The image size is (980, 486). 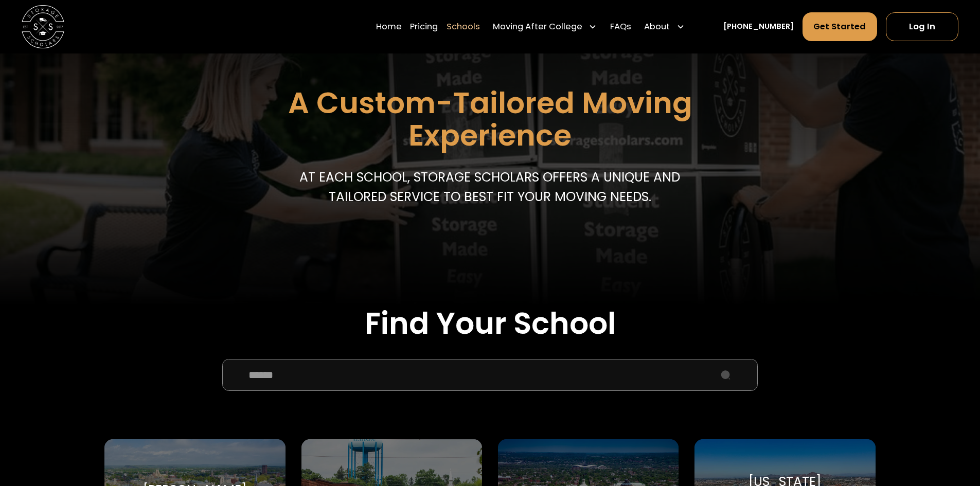 I want to click on img: Storage Scholars main logo, so click(x=43, y=26).